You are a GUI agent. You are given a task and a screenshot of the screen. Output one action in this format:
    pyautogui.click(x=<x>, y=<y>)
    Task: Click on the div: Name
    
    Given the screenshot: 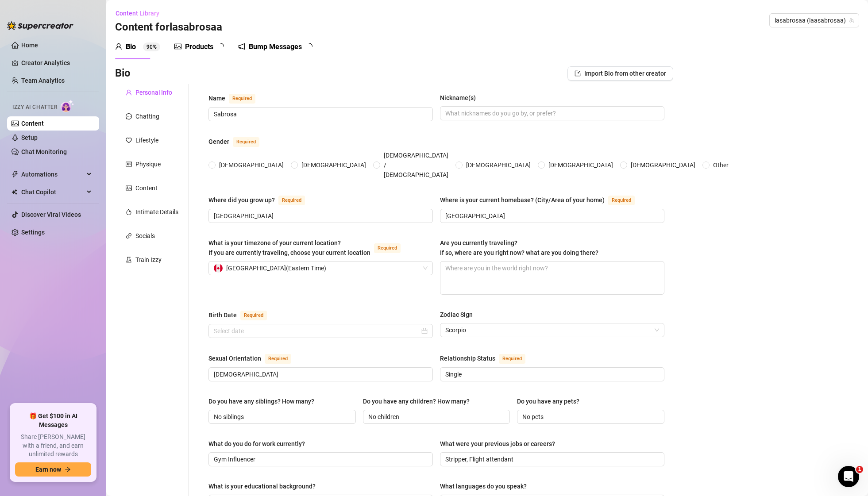 What is the action you would take?
    pyautogui.click(x=217, y=98)
    